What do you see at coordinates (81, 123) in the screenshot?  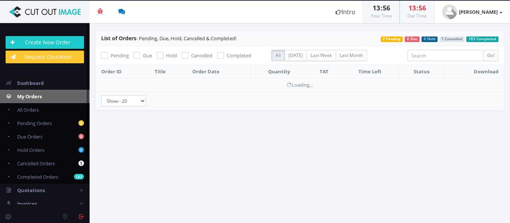 I see `b: 2` at bounding box center [81, 123].